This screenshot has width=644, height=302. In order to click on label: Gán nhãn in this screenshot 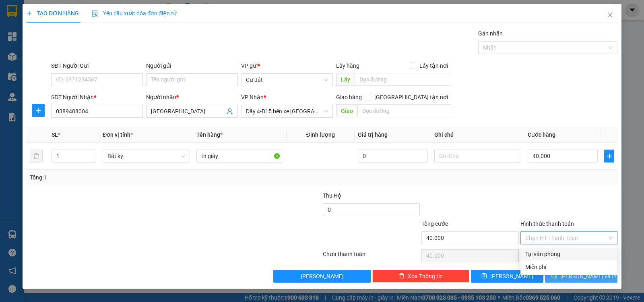, I will do `click(490, 34)`.